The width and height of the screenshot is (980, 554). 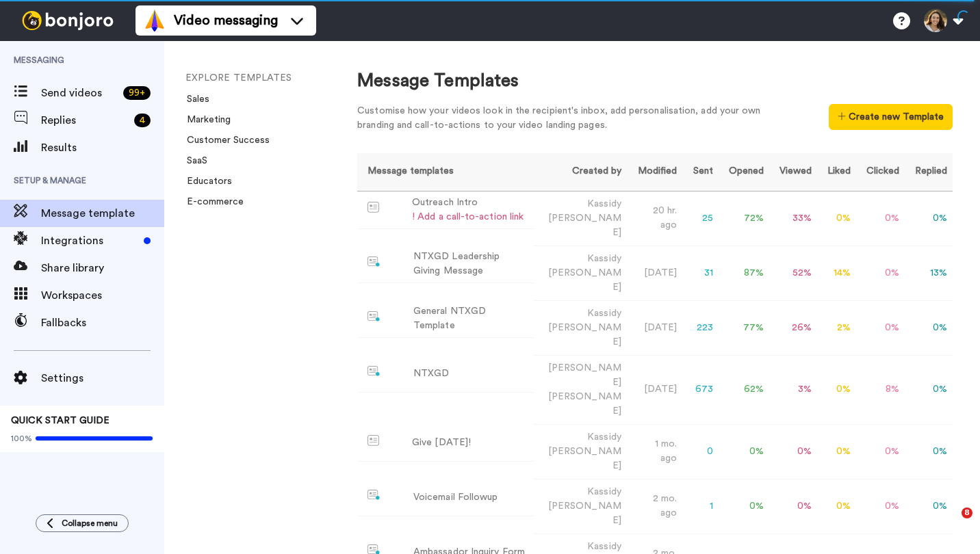 I want to click on th: Clicked, so click(x=881, y=172).